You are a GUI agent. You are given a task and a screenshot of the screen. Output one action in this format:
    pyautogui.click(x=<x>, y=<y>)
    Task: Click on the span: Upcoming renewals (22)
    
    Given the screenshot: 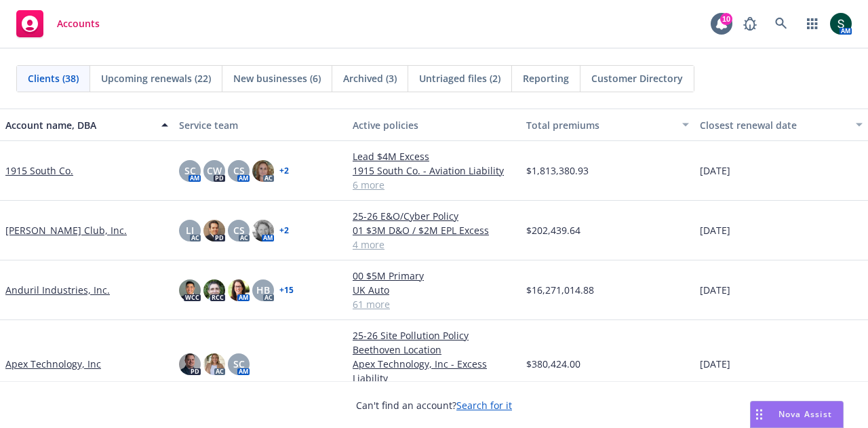 What is the action you would take?
    pyautogui.click(x=156, y=78)
    